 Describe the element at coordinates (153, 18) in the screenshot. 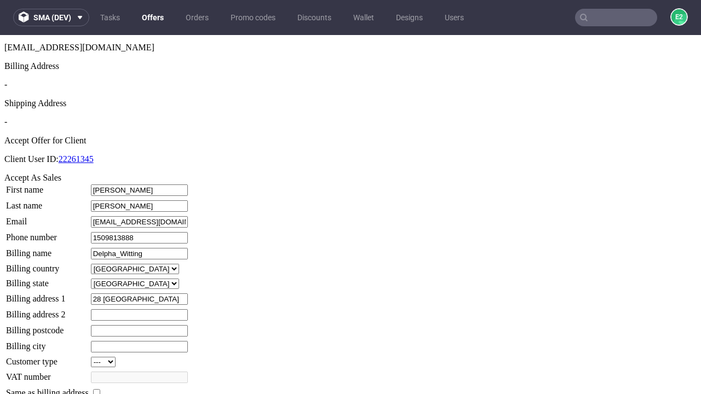

I see `a: Offers` at that location.